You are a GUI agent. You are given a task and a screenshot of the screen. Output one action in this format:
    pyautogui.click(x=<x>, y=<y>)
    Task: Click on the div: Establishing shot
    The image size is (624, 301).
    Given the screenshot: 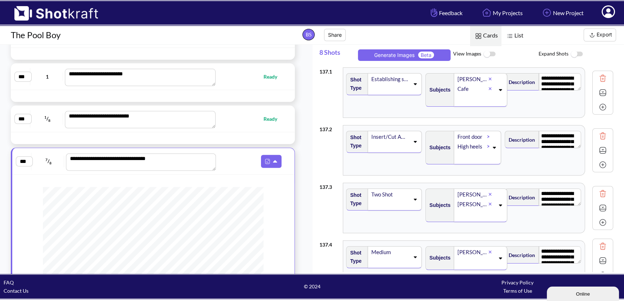 What is the action you would take?
    pyautogui.click(x=390, y=79)
    